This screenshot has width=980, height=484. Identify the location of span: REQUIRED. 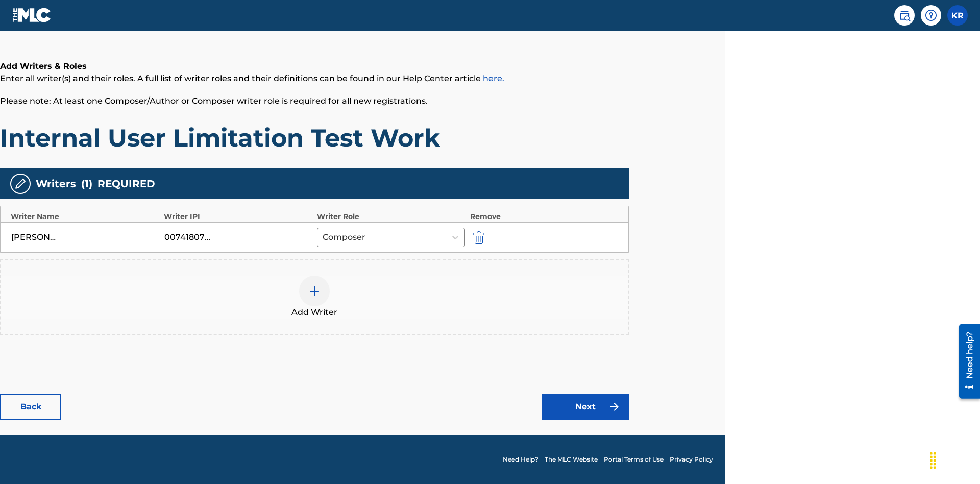
(126, 184).